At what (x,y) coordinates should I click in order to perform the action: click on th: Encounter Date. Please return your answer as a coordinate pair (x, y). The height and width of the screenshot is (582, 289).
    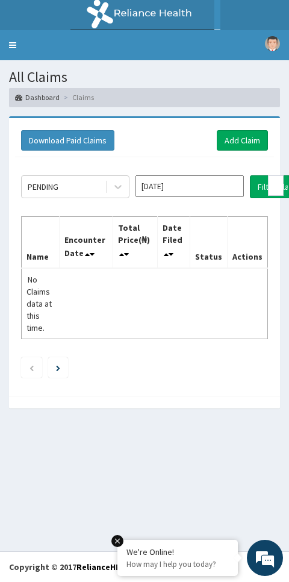
    Looking at the image, I should click on (86, 242).